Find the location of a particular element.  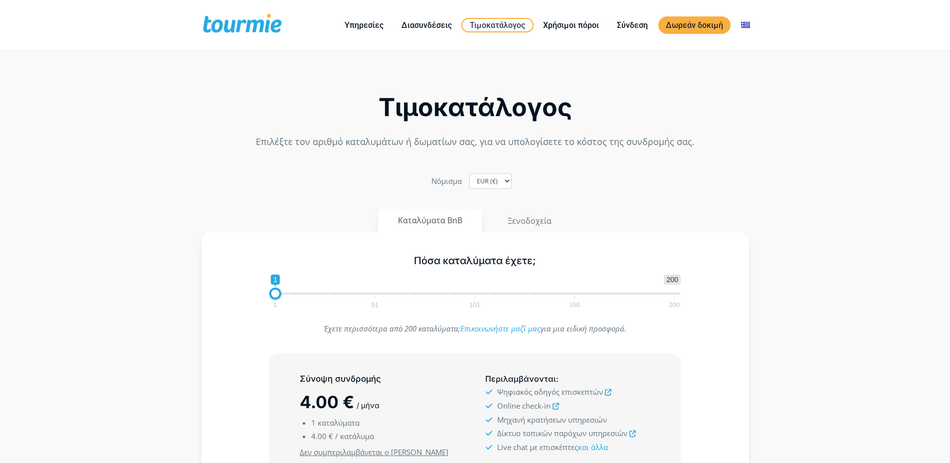

h5: Σύνοψη συνδρομής is located at coordinates (382, 379).